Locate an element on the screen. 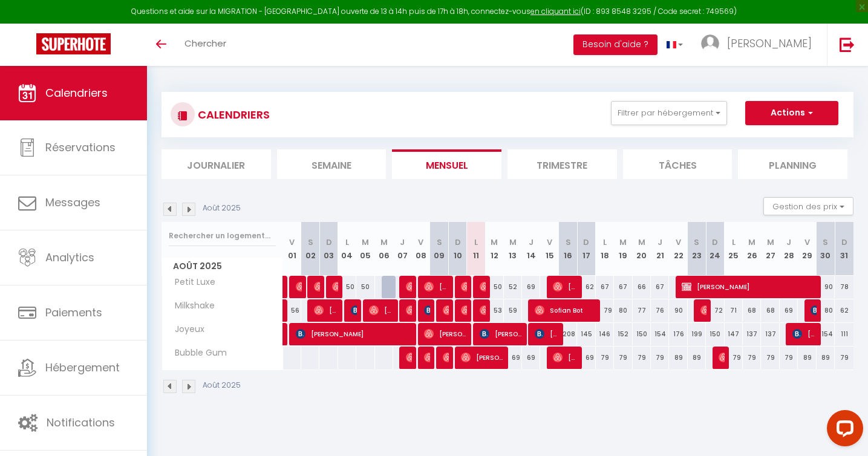 This screenshot has width=868, height=456. span: Notifications is located at coordinates (81, 422).